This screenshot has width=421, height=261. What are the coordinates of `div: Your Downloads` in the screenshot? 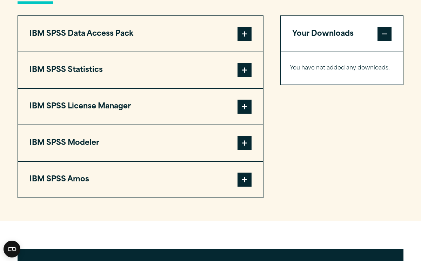 It's located at (341, 68).